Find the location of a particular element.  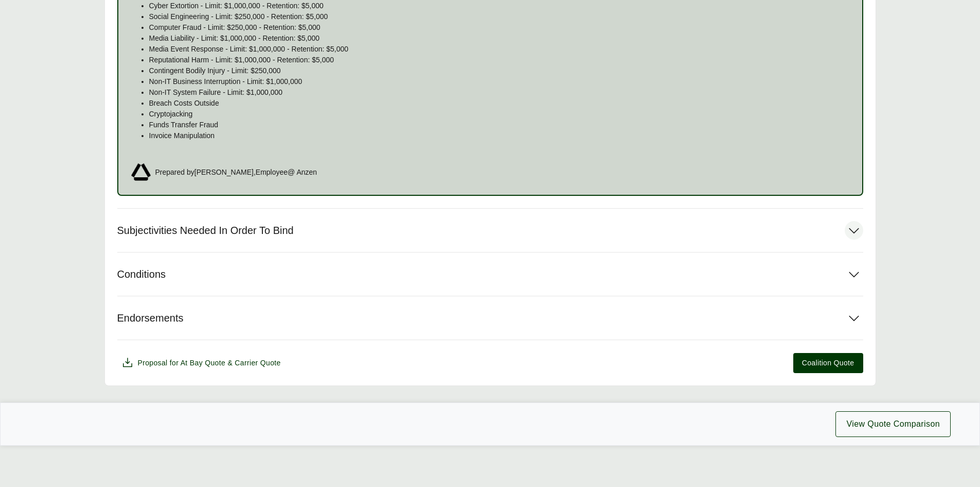

p: Funds Transfer Fraud is located at coordinates (500, 124).